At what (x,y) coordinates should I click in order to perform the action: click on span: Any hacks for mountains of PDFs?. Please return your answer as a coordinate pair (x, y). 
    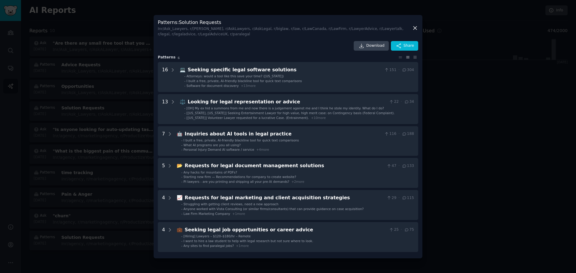
    Looking at the image, I should click on (210, 173).